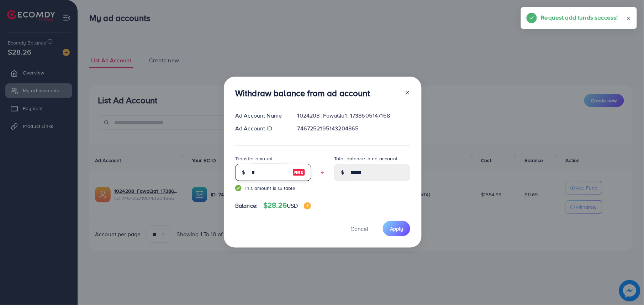 The width and height of the screenshot is (644, 305). I want to click on span: Cancel, so click(359, 229).